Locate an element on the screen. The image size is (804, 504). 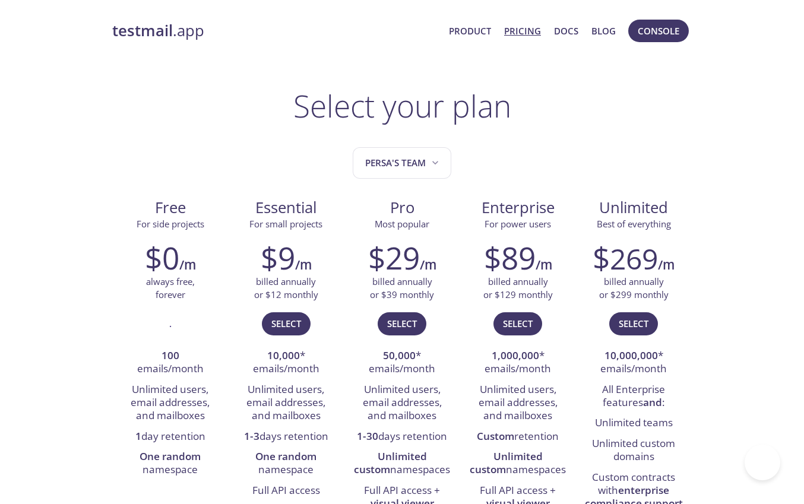
span: Pro is located at coordinates (402, 208).